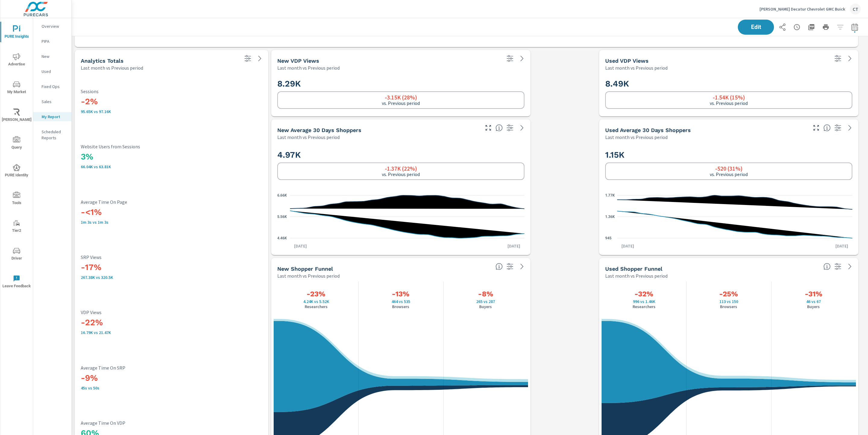 The image size is (868, 435). I want to click on span: Driver, so click(16, 254).